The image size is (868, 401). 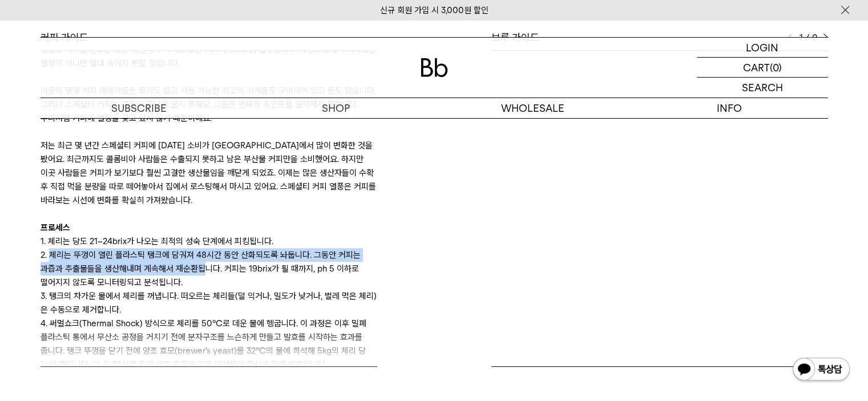 I want to click on a: 신규 회원 가입 시 3,000원 할인, so click(x=435, y=11).